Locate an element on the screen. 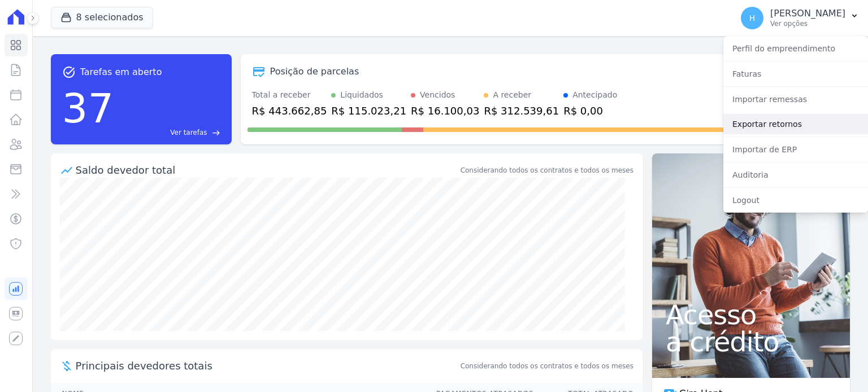 The width and height of the screenshot is (868, 392). div: Total a receber is located at coordinates (290, 95).